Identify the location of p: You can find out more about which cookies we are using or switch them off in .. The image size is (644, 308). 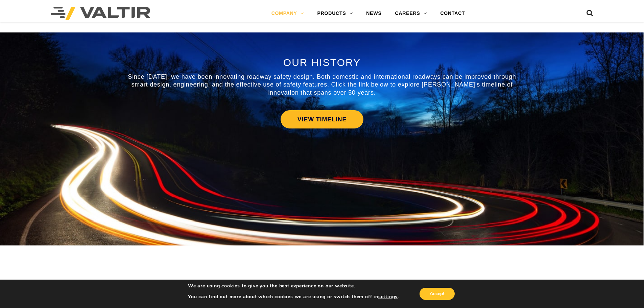
(293, 297).